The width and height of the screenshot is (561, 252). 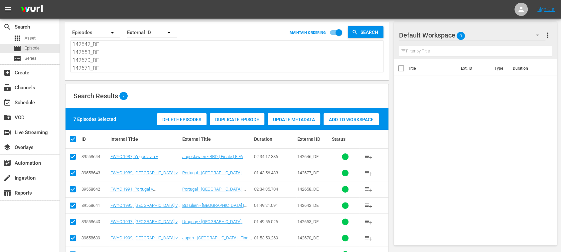 What do you see at coordinates (274, 222) in the screenshot?
I see `div: 01:49:56.026` at bounding box center [274, 222].